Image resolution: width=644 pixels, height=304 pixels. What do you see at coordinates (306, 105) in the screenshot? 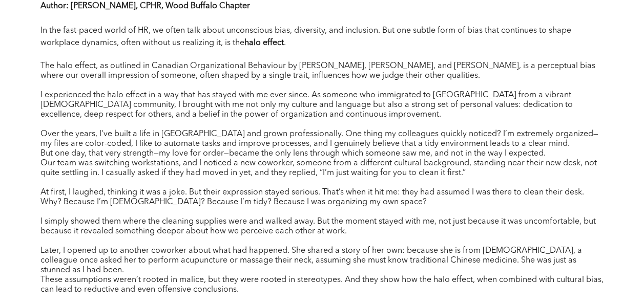
I see `span: I experienced the halo effect in a way that has stayed with me ever since. As someone who immigra...` at bounding box center [306, 105].